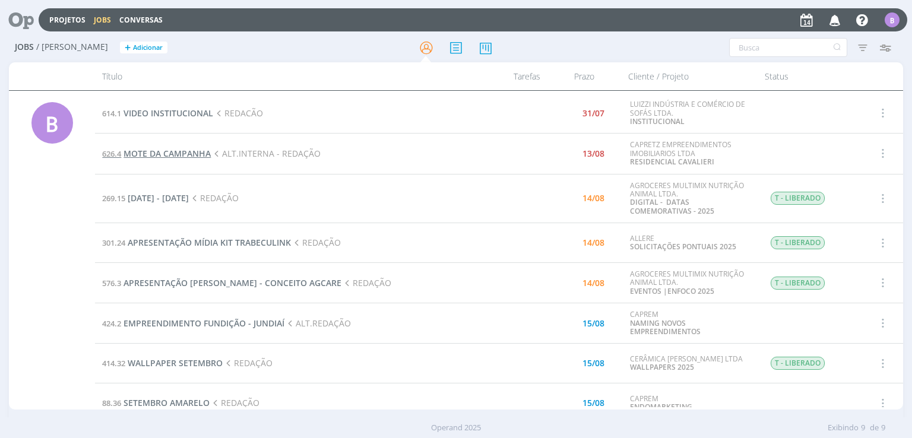  Describe the element at coordinates (690, 76) in the screenshot. I see `div: Cliente / Projeto` at that location.